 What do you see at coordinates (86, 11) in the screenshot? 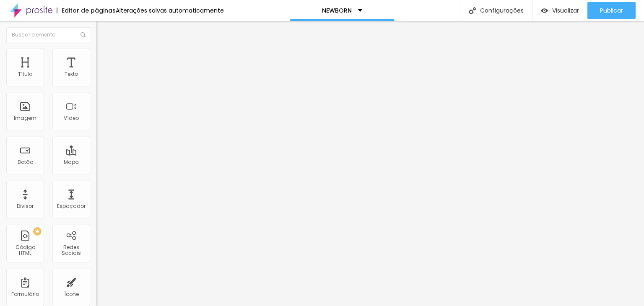
I see `div: Editor de páginas` at bounding box center [86, 11].